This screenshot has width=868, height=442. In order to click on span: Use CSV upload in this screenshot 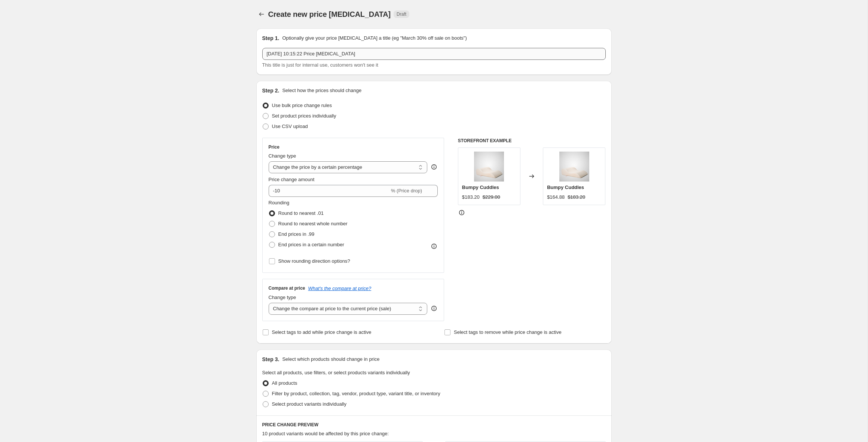, I will do `click(290, 126)`.